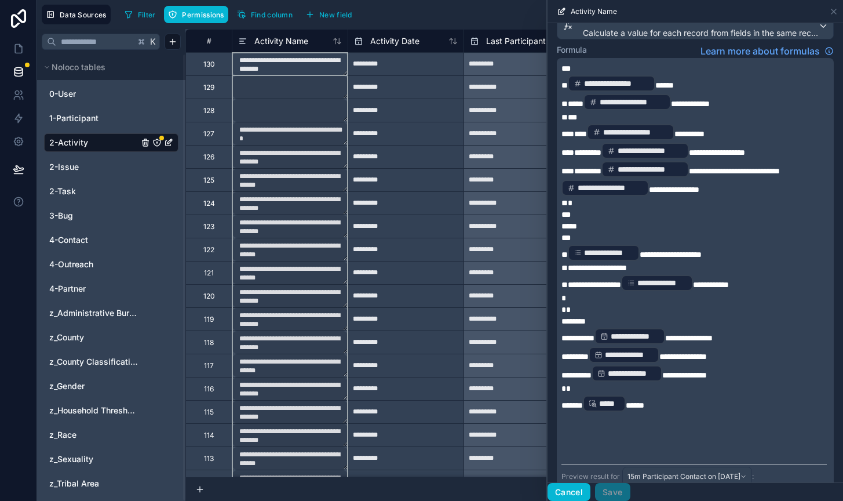 This screenshot has width=843, height=501. I want to click on div: 115, so click(209, 412).